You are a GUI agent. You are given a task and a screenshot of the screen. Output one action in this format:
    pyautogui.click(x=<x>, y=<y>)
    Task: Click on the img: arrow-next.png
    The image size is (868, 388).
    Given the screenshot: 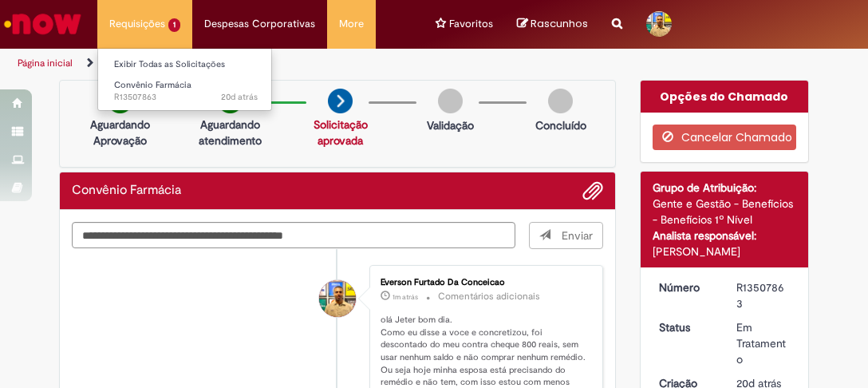 What is the action you would take?
    pyautogui.click(x=340, y=101)
    